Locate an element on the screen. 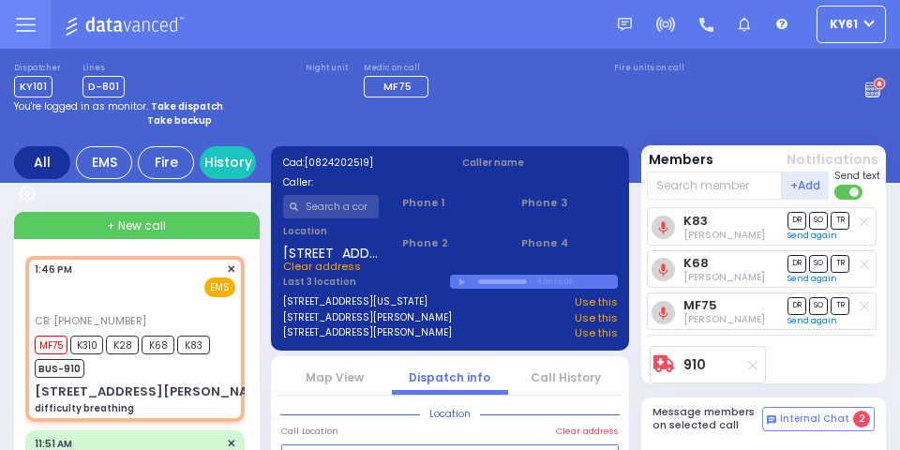  input: Search member is located at coordinates (714, 186).